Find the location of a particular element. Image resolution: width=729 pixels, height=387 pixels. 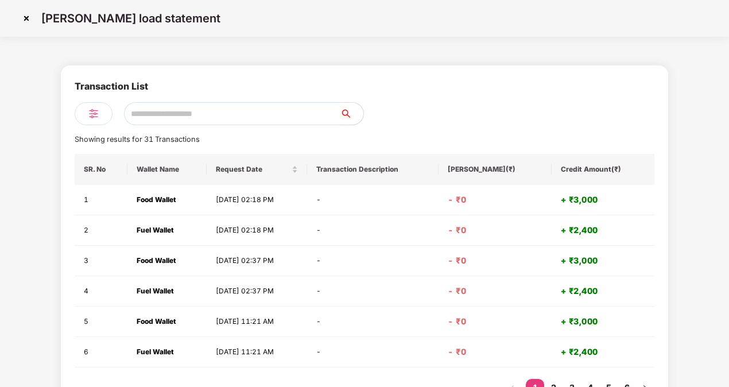

td: 3 is located at coordinates (101, 260).